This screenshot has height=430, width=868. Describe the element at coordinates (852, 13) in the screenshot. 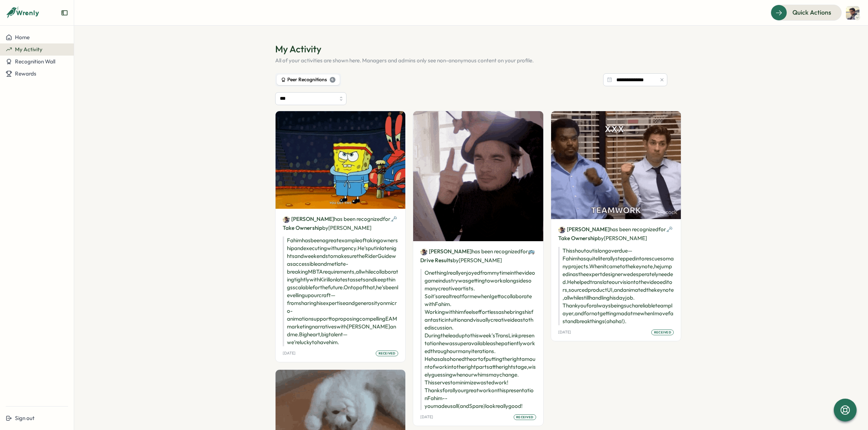

I see `button: Fahim Shahriar` at that location.